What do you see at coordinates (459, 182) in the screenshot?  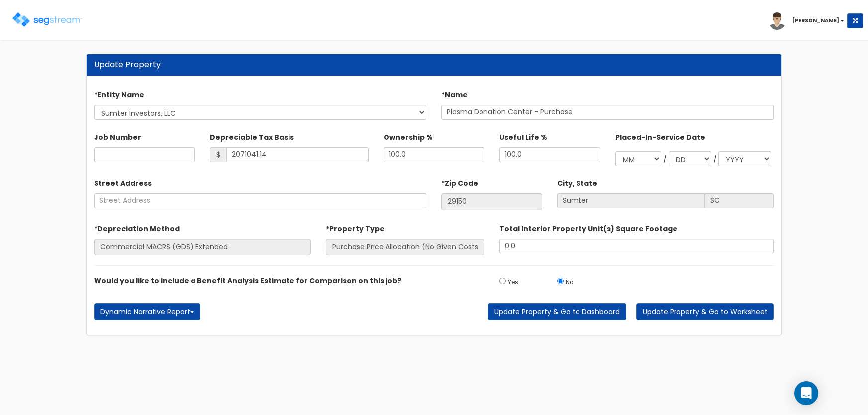 I see `label: *Zip Code` at bounding box center [459, 182].